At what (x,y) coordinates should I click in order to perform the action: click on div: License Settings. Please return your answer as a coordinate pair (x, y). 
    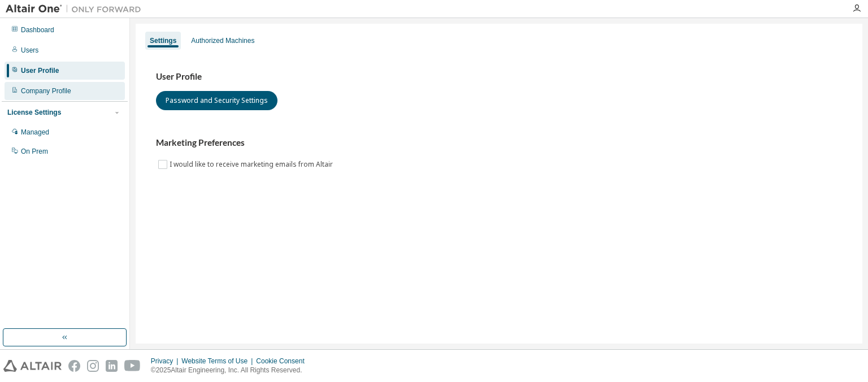
    Looking at the image, I should click on (34, 113).